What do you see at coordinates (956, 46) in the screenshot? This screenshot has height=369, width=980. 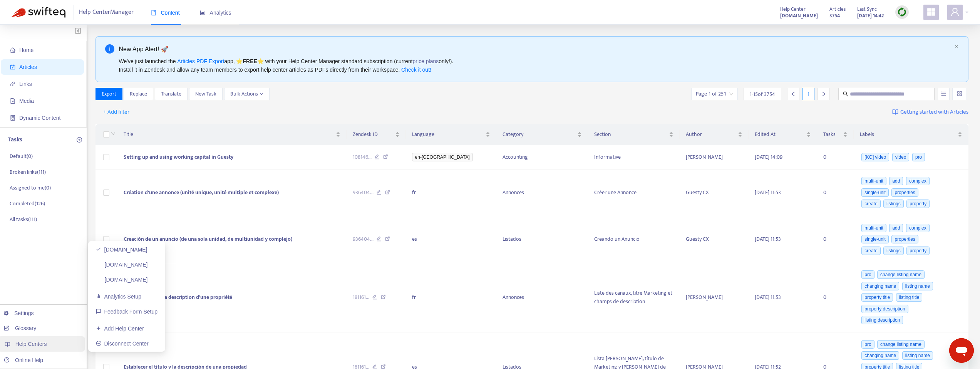 I see `button: close` at bounding box center [956, 46].